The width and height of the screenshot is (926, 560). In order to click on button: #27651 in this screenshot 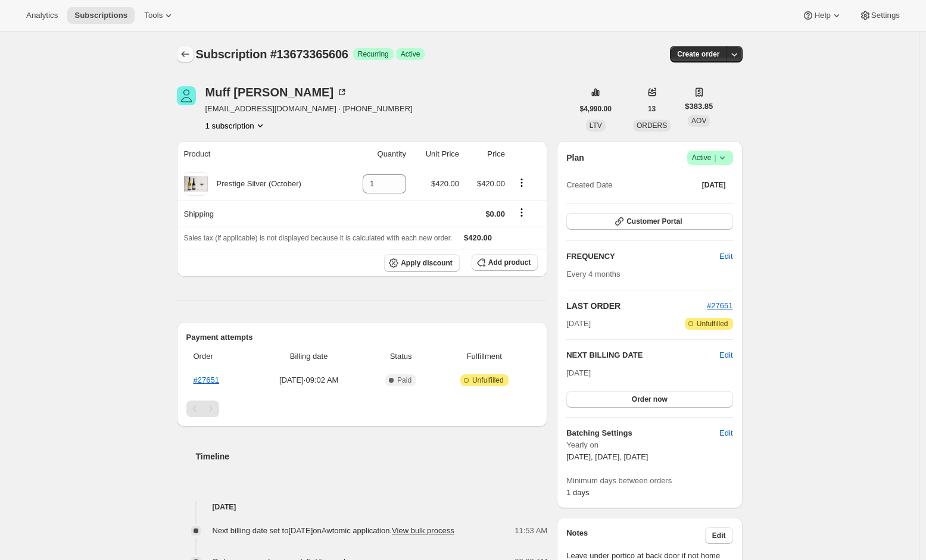, I will do `click(719, 306)`.